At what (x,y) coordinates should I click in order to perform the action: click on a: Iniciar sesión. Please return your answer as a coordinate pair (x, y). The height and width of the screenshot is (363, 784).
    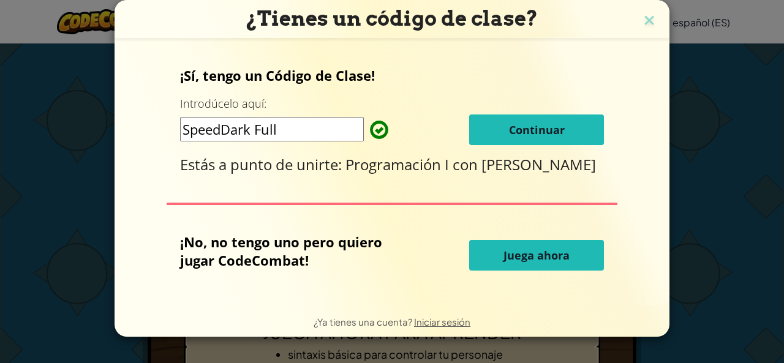
    Looking at the image, I should click on (442, 322).